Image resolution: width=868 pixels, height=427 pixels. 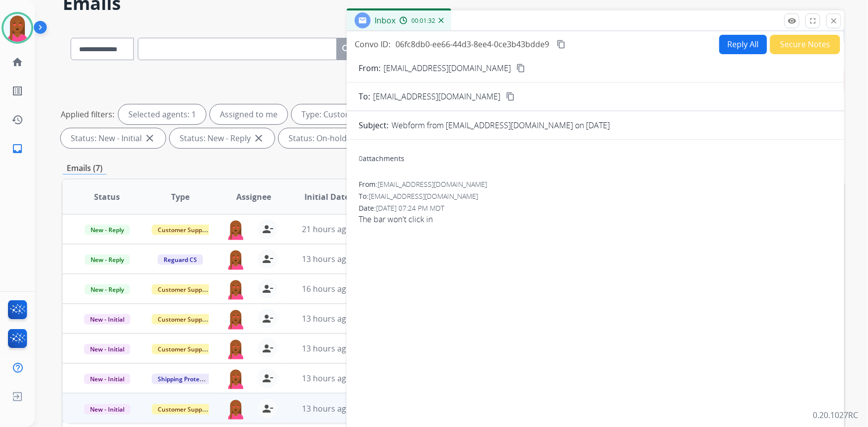 What do you see at coordinates (472, 44) in the screenshot?
I see `span: 06fc8db0-ee66-44d3-8ee4-0ce3b43bdde9` at bounding box center [472, 44].